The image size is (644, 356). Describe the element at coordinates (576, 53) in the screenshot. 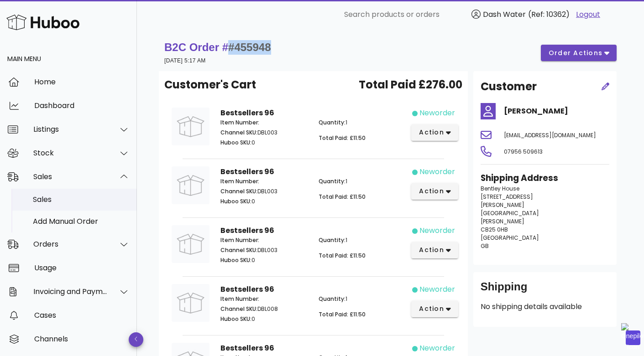

I see `span: order actions` at that location.